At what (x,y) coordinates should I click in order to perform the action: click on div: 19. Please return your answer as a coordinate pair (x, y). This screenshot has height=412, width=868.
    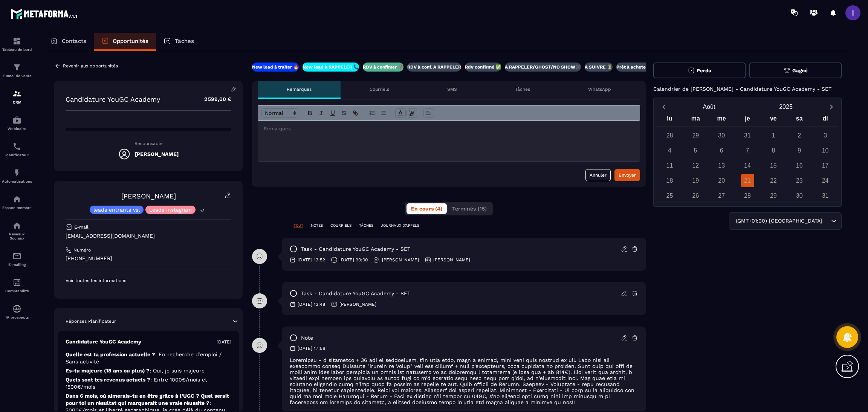
    Looking at the image, I should click on (696, 181).